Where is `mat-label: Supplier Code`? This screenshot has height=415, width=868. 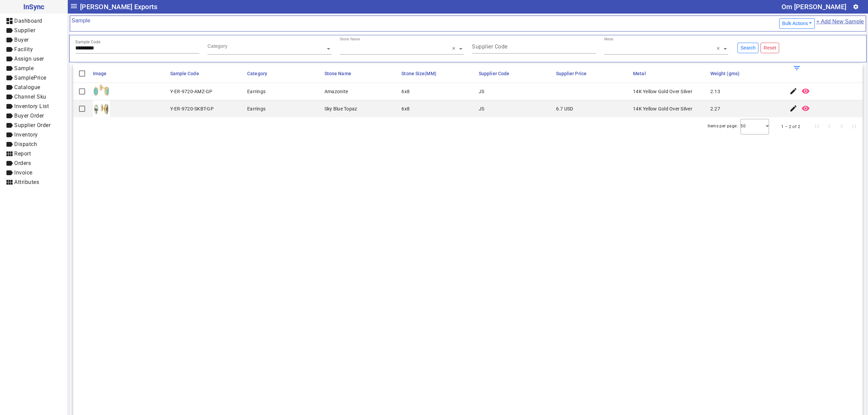 mat-label: Supplier Code is located at coordinates (490, 47).